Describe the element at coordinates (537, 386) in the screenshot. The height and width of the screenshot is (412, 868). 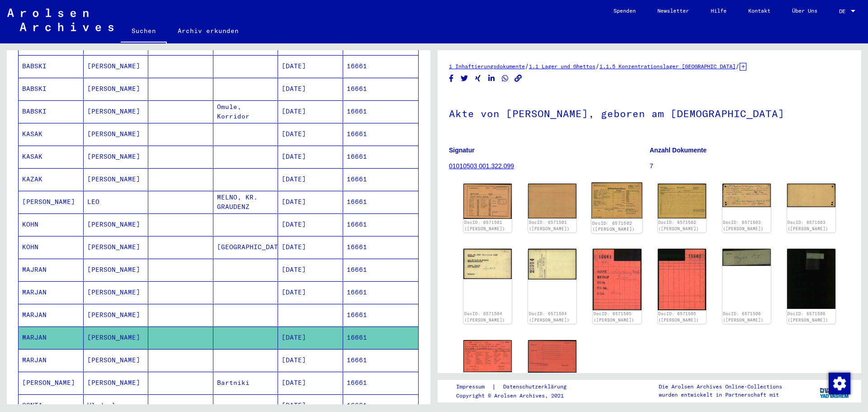
I see `a: Datenschutzerklärung` at that location.